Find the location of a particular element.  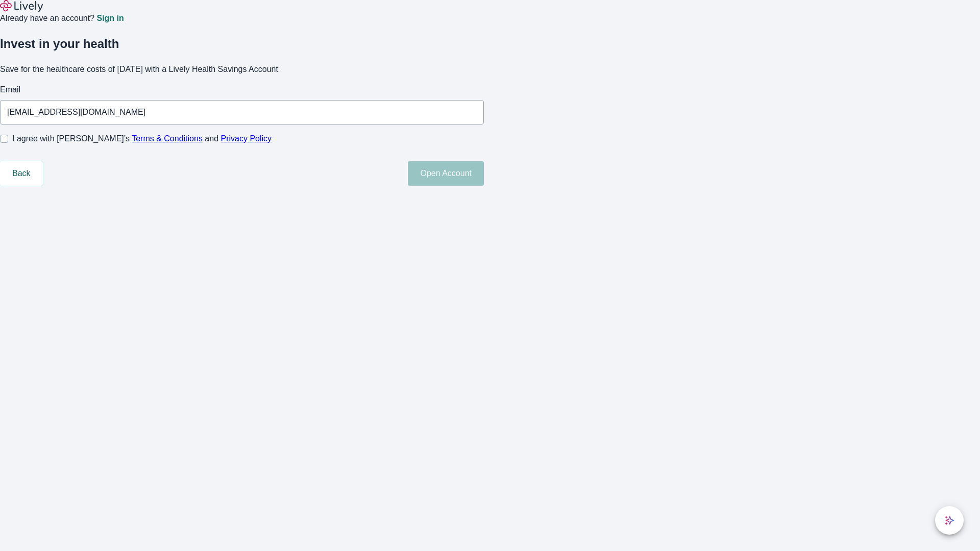

svg: Lively AI Assistant is located at coordinates (950, 521).